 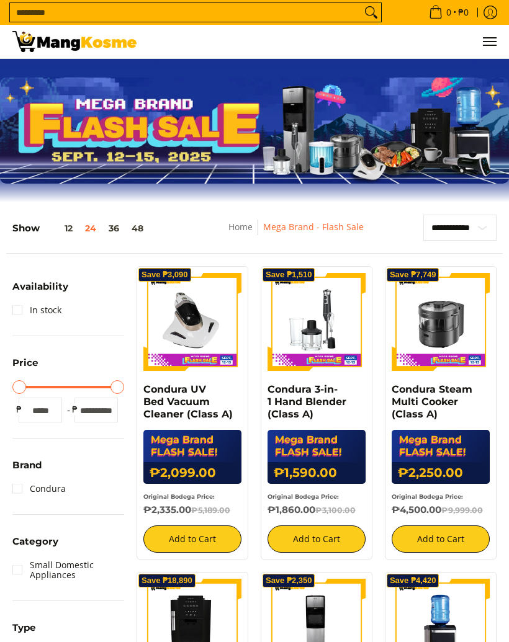 What do you see at coordinates (39, 489) in the screenshot?
I see `a: Condura` at bounding box center [39, 489].